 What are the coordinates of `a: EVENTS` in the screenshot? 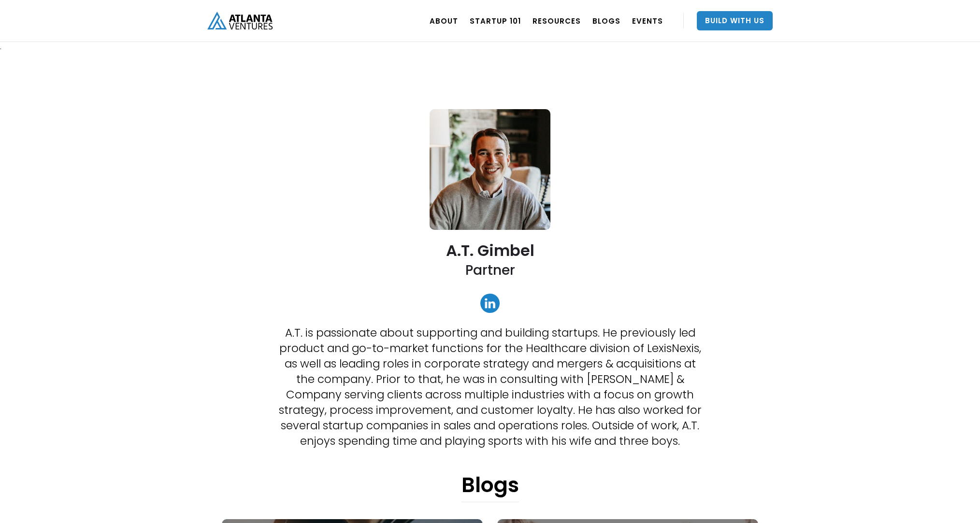 It's located at (648, 21).